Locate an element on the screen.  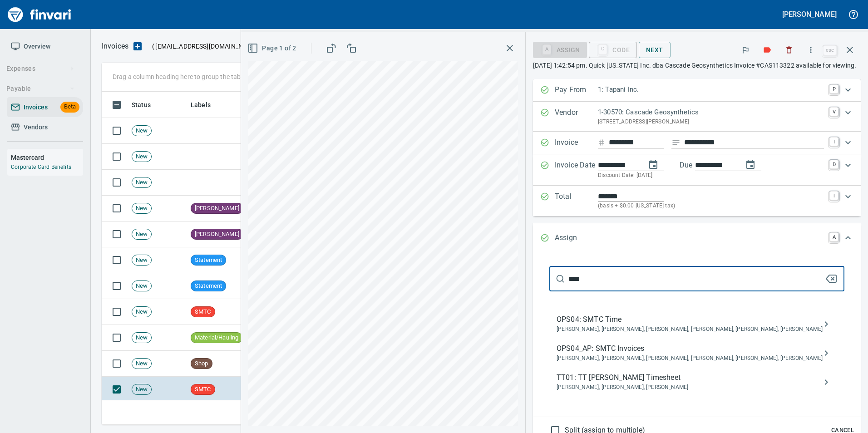
span: Next is located at coordinates (654, 50).